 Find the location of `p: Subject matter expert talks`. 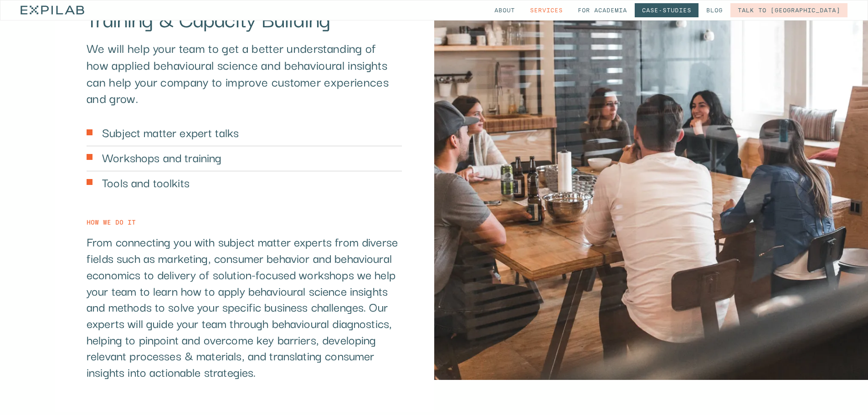

p: Subject matter expert talks is located at coordinates (170, 132).